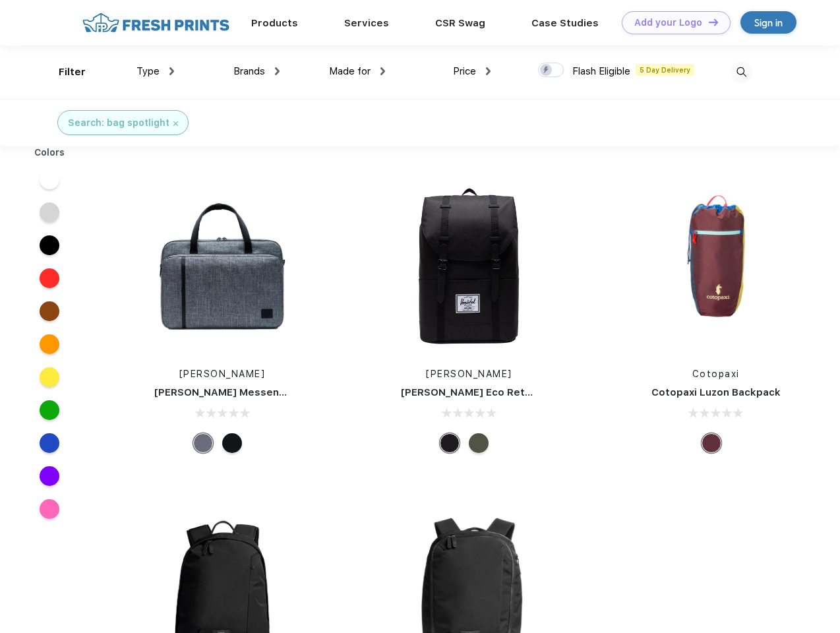  What do you see at coordinates (716, 374) in the screenshot?
I see `a: Cotopaxi` at bounding box center [716, 374].